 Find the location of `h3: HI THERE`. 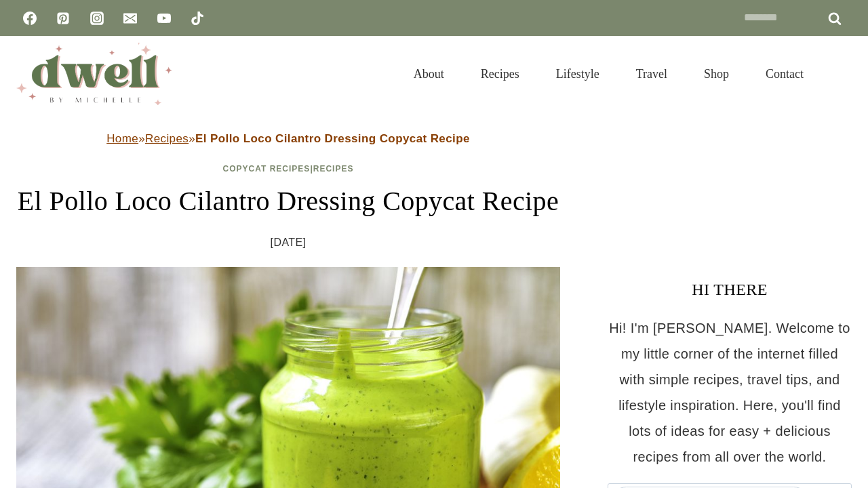

h3: HI THERE is located at coordinates (729, 290).